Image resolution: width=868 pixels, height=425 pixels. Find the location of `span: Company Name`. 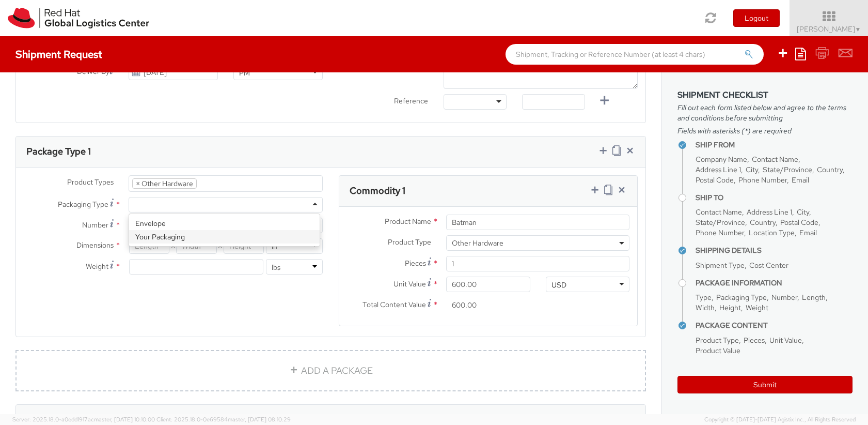

span: Company Name is located at coordinates (721, 159).